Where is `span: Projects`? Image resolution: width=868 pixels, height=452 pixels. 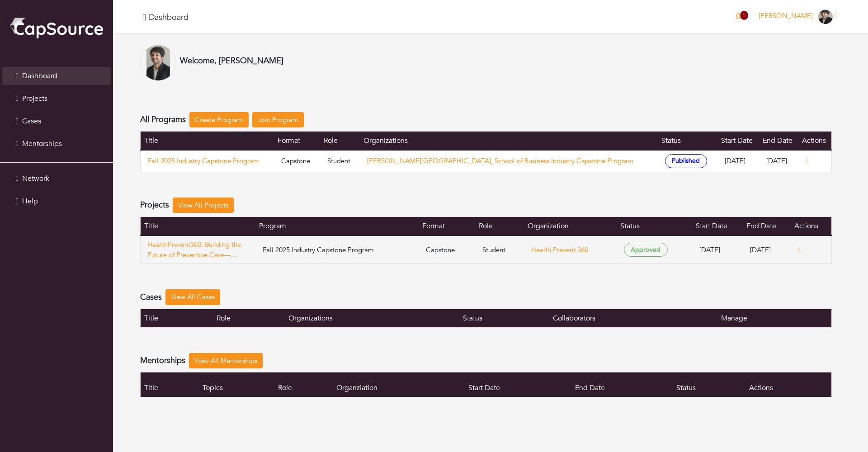
span: Projects is located at coordinates (35, 99).